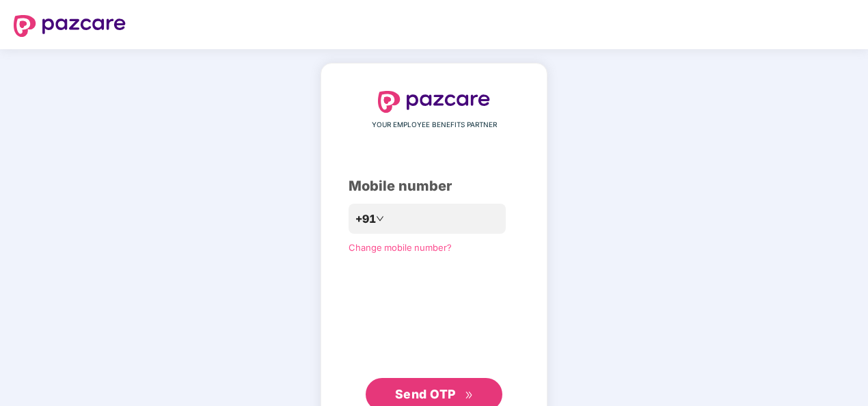 Image resolution: width=868 pixels, height=406 pixels. Describe the element at coordinates (380, 219) in the screenshot. I see `span: down` at that location.